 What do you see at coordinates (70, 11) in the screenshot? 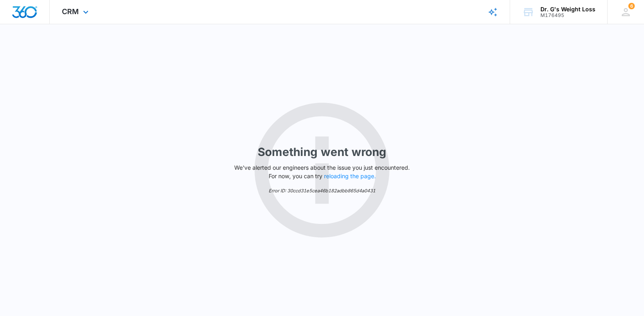
I see `span: CRM` at bounding box center [70, 11].